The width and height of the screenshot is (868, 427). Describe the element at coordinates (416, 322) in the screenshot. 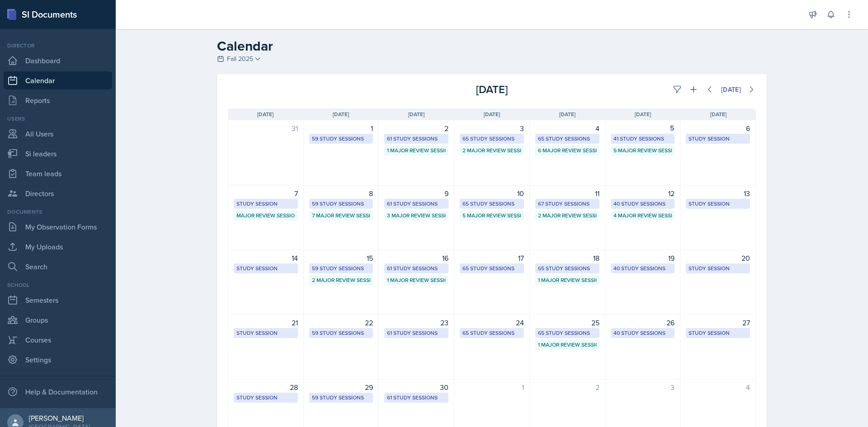

I see `div: 23` at that location.